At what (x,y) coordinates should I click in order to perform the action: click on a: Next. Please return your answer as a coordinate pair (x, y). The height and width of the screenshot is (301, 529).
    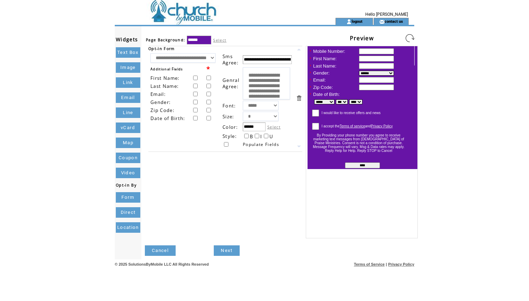
    Looking at the image, I should click on (227, 251).